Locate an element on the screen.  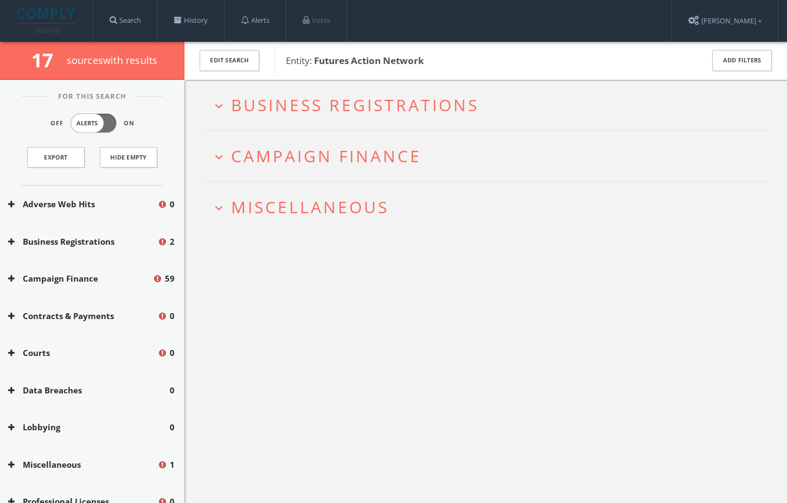
button: Adverse Web Hits is located at coordinates (82, 204).